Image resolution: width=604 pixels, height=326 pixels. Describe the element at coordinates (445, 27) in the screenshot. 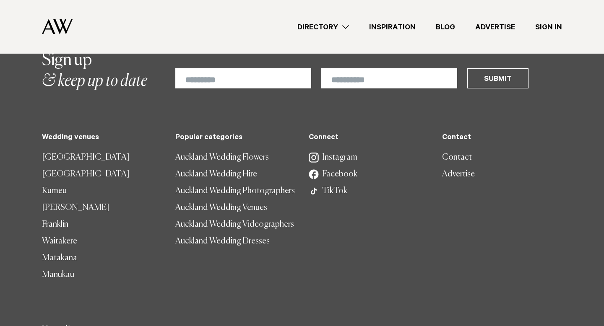

I see `a: Blog` at that location.